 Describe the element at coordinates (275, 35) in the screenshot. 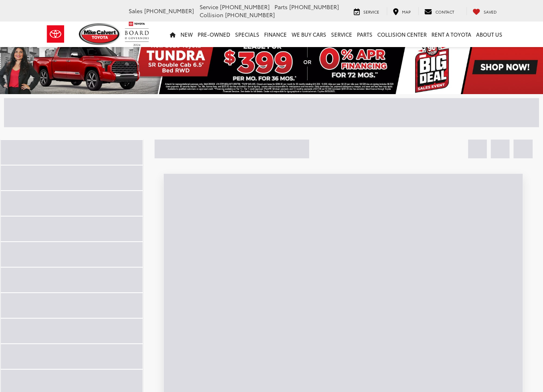

I see `a: Finance` at that location.